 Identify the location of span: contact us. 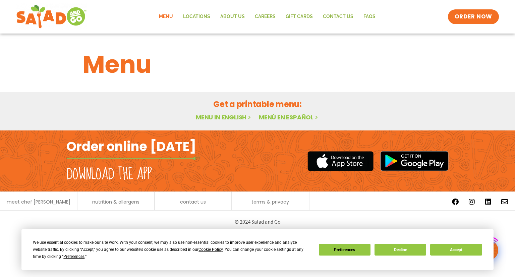
(193, 202).